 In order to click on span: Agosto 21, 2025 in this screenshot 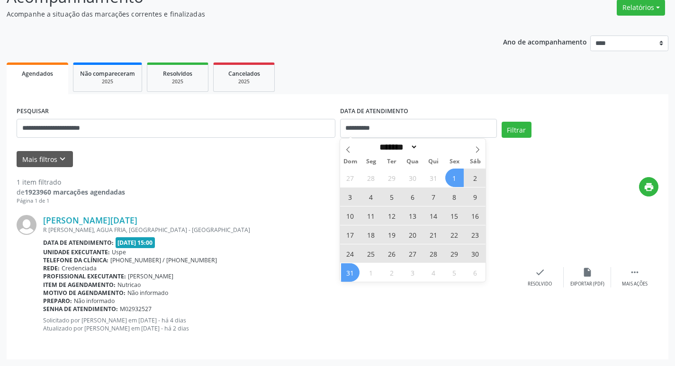, I will do `click(433, 234)`.